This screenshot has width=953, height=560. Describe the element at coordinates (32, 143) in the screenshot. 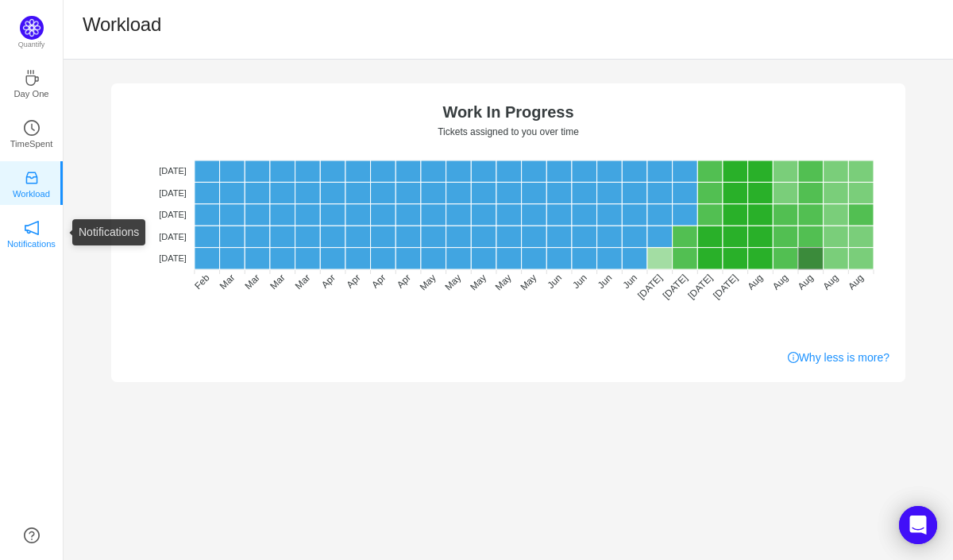

I see `p: TimeSpent` at that location.